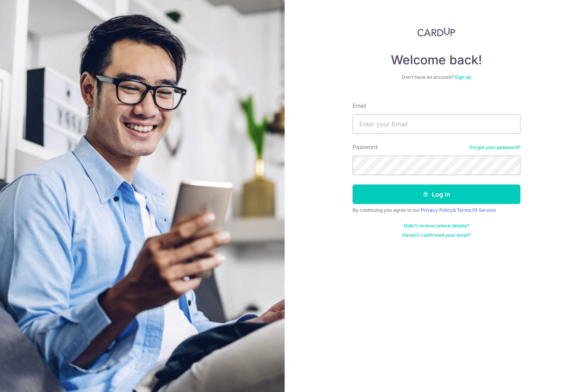 This screenshot has width=588, height=392. What do you see at coordinates (436, 60) in the screenshot?
I see `h4: Welcome back!` at bounding box center [436, 60].